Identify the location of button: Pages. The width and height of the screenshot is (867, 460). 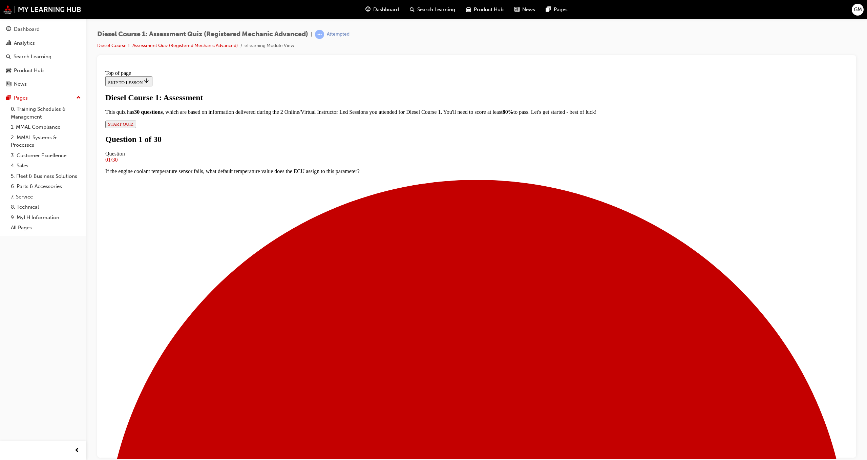
(43, 98).